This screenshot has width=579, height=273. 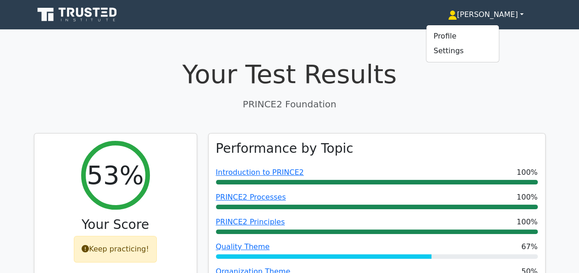 I want to click on h1: Your Test Results, so click(x=290, y=74).